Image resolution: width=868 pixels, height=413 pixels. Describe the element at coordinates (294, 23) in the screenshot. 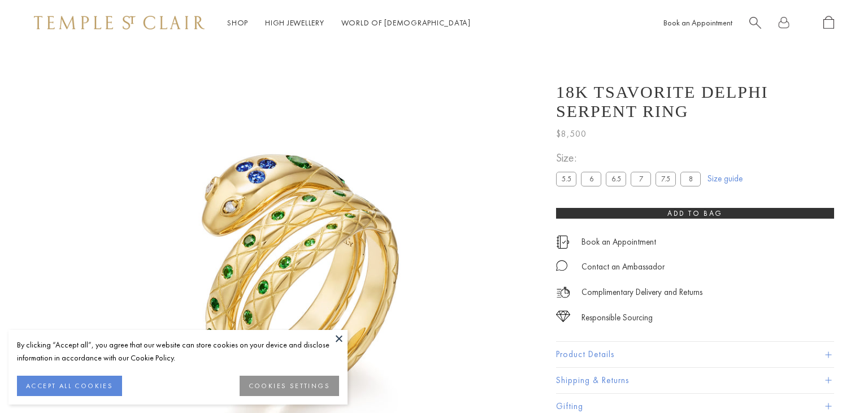

I see `a: High JewelleryHigh Jewellery` at that location.